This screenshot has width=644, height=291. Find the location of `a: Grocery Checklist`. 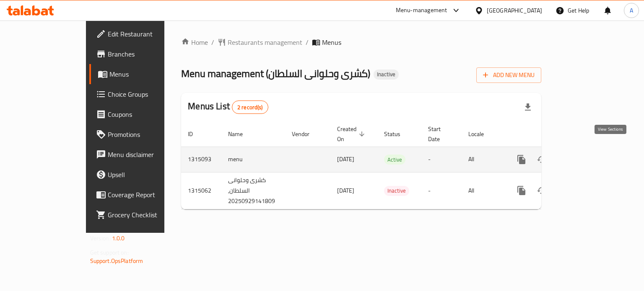

a: Grocery Checklist is located at coordinates (141, 215).